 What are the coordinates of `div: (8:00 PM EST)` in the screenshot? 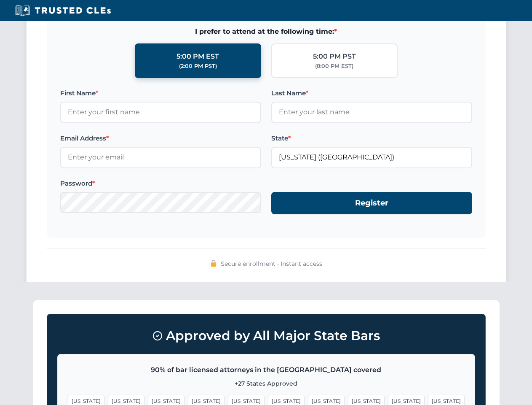 It's located at (334, 66).